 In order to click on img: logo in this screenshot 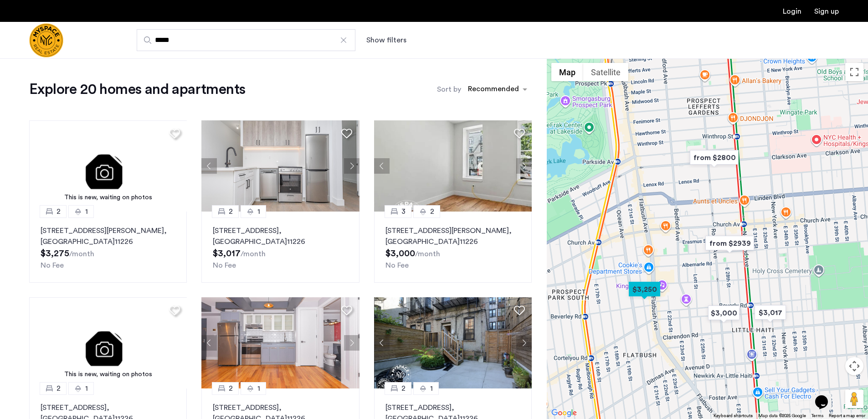, I will do `click(46, 40)`.